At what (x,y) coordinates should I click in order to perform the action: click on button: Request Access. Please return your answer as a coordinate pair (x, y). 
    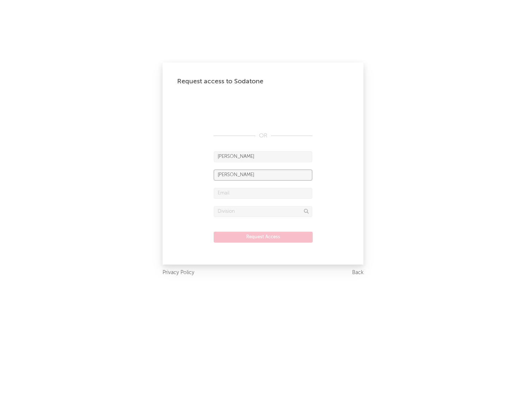
    Looking at the image, I should click on (263, 237).